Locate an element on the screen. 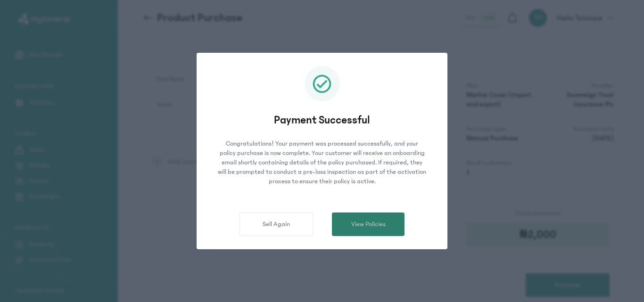 This screenshot has height=302, width=644. span: View Policies is located at coordinates (368, 225).